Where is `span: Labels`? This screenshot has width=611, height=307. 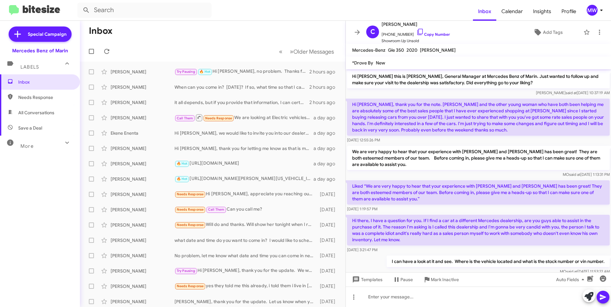
span: Labels is located at coordinates (30, 67).